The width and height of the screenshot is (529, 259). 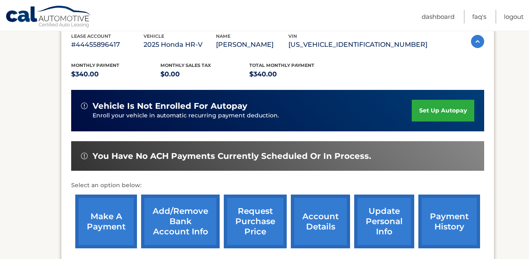 I want to click on span: name, so click(x=223, y=36).